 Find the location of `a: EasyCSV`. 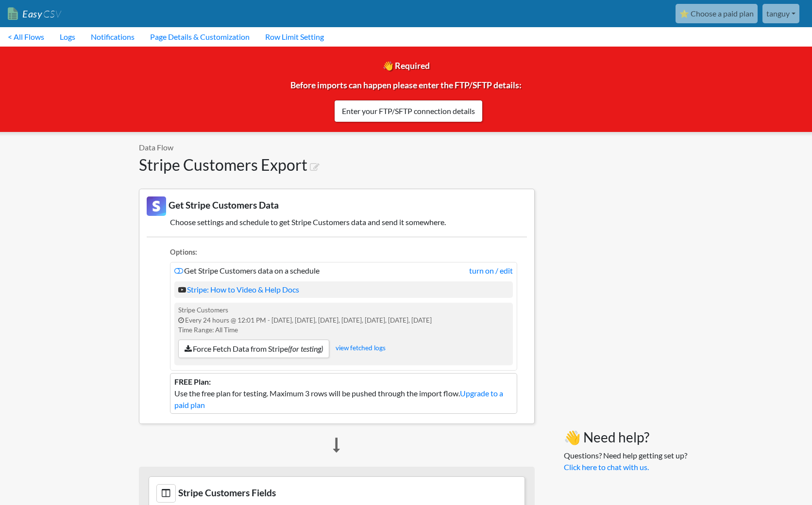

a: EasyCSV is located at coordinates (34, 14).